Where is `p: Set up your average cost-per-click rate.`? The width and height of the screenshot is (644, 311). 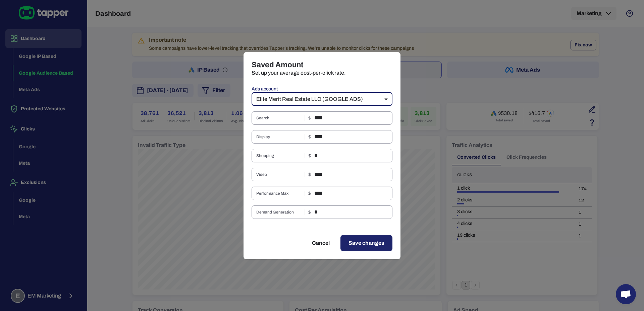
p: Set up your average cost-per-click rate. is located at coordinates (322, 73).